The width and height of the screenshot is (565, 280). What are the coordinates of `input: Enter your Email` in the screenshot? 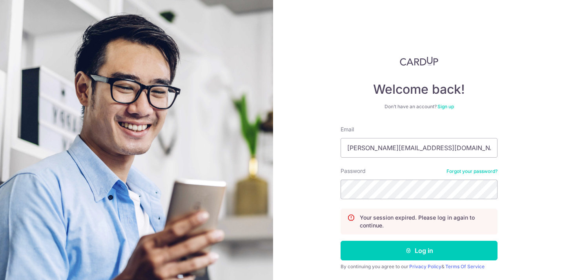 It's located at (419, 148).